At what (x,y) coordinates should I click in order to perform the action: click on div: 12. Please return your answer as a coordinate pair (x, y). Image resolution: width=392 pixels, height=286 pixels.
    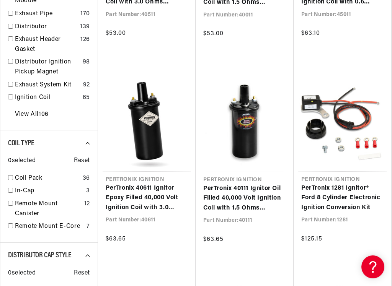
    Looking at the image, I should click on (87, 204).